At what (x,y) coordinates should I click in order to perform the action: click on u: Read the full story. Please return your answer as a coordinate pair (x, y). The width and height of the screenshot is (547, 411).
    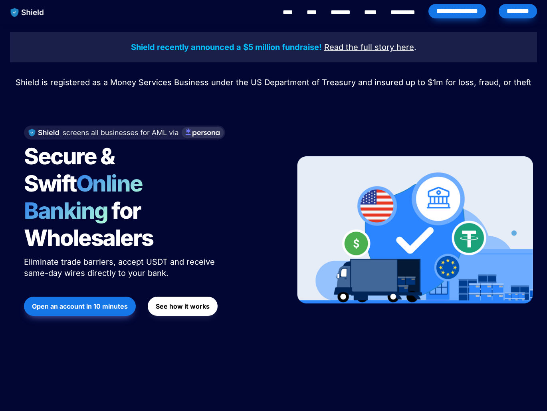
    Looking at the image, I should click on (359, 47).